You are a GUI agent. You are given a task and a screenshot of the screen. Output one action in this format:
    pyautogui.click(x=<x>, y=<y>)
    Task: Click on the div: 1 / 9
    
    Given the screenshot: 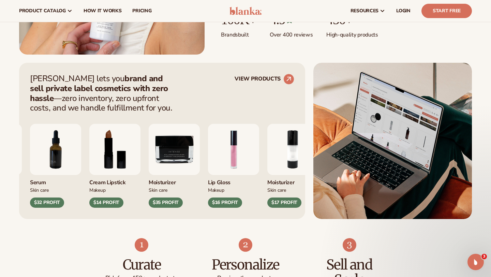 What is the action you would take?
    pyautogui.click(x=234, y=166)
    